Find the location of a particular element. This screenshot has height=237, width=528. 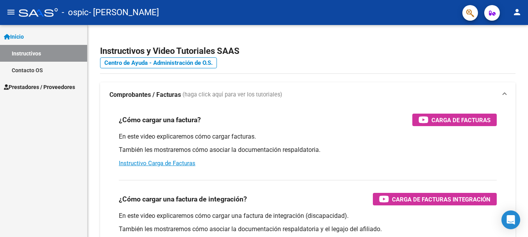

div: Open Intercom Messenger is located at coordinates (511, 220).